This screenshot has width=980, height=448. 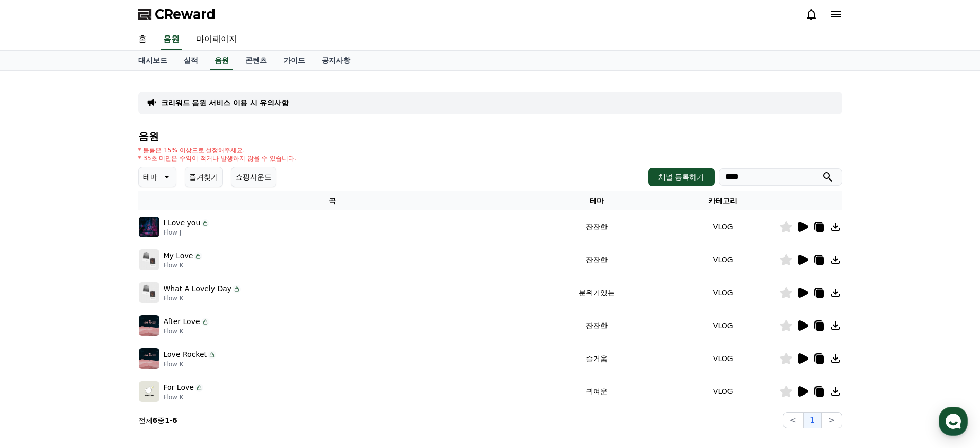 What do you see at coordinates (217, 39) in the screenshot?
I see `a: 마이페이지` at bounding box center [217, 39].